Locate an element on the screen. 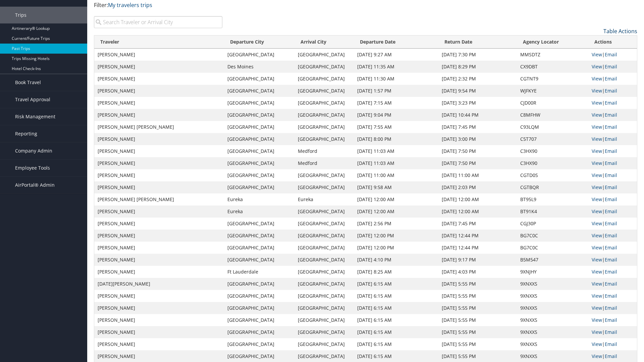 This screenshot has height=362, width=644. th: Return Date: activate to sort column ascending is located at coordinates (478, 42).